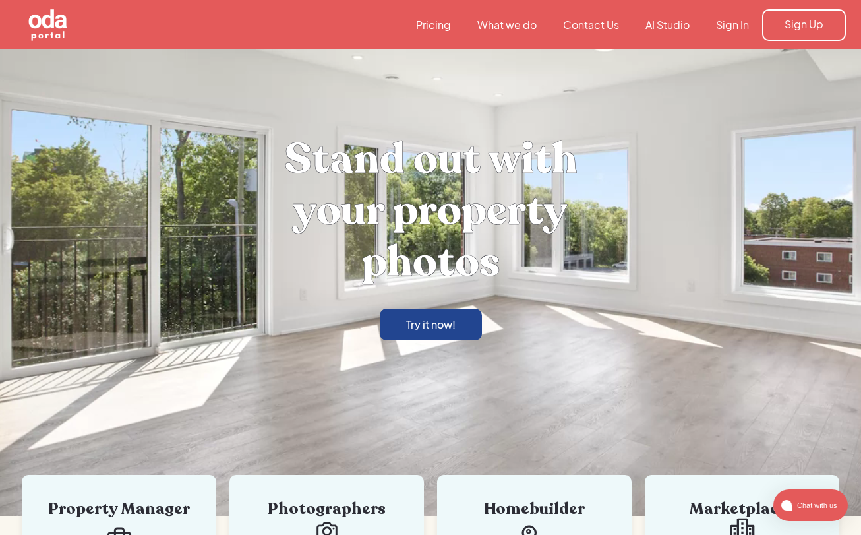 The height and width of the screenshot is (535, 861). What do you see at coordinates (78, 25) in the screenshot?
I see `a: home` at bounding box center [78, 25].